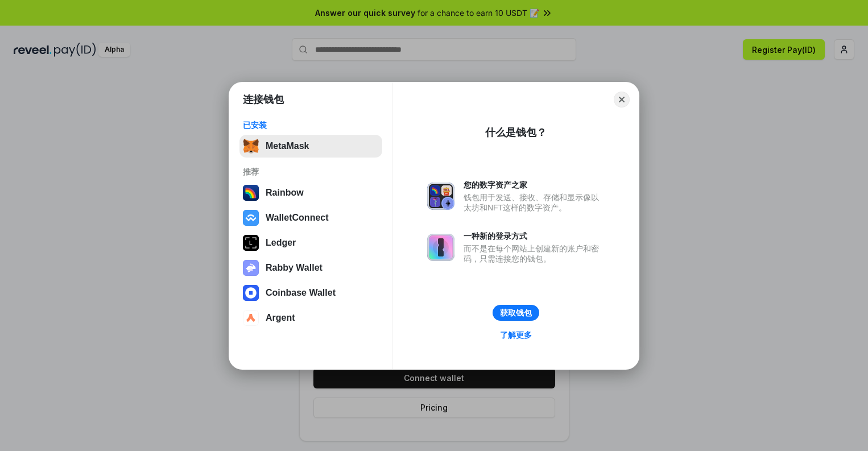 The image size is (868, 451). What do you see at coordinates (287, 146) in the screenshot?
I see `div: MetaMask` at bounding box center [287, 146].